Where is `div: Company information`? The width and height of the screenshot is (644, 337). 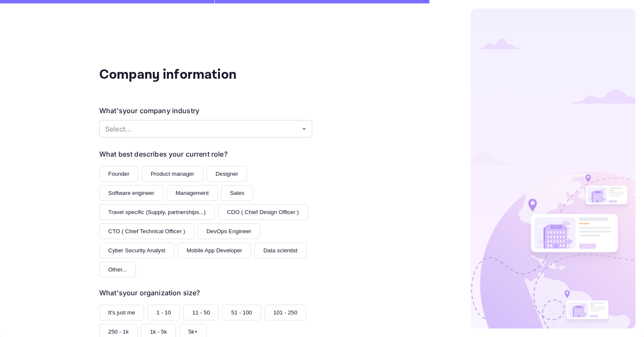
div: Company information is located at coordinates (185, 75).